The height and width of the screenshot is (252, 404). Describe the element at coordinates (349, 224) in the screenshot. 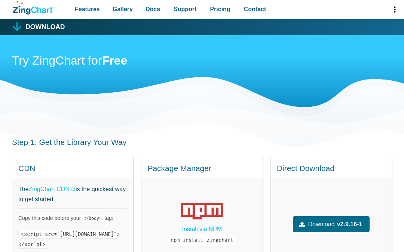

I see `strong: v2.9.16-1` at that location.